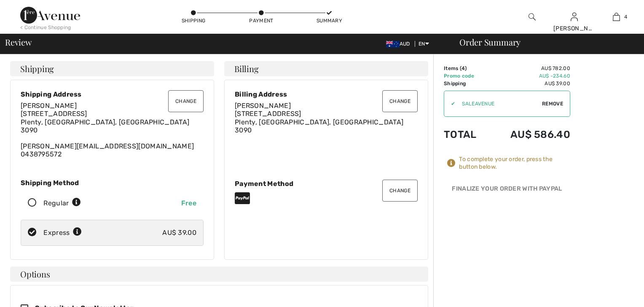 This screenshot has height=307, width=644. I want to click on div: Express, so click(62, 233).